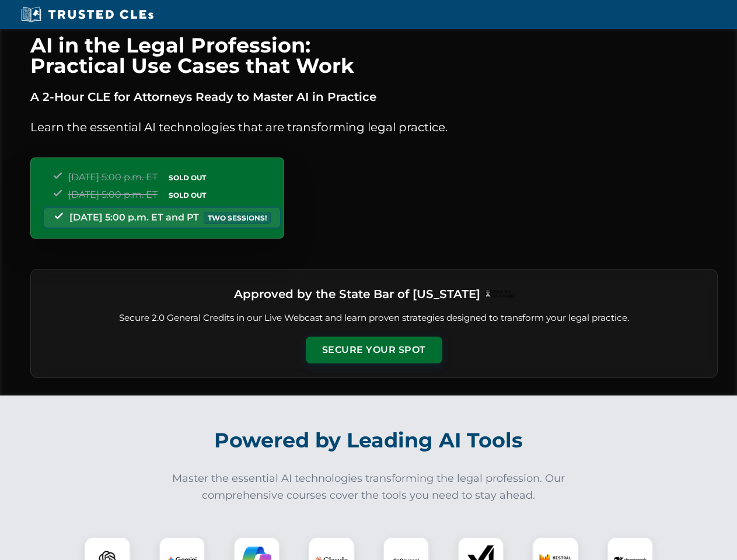 This screenshot has width=737, height=560. I want to click on button: Secure Your Spot, so click(374, 350).